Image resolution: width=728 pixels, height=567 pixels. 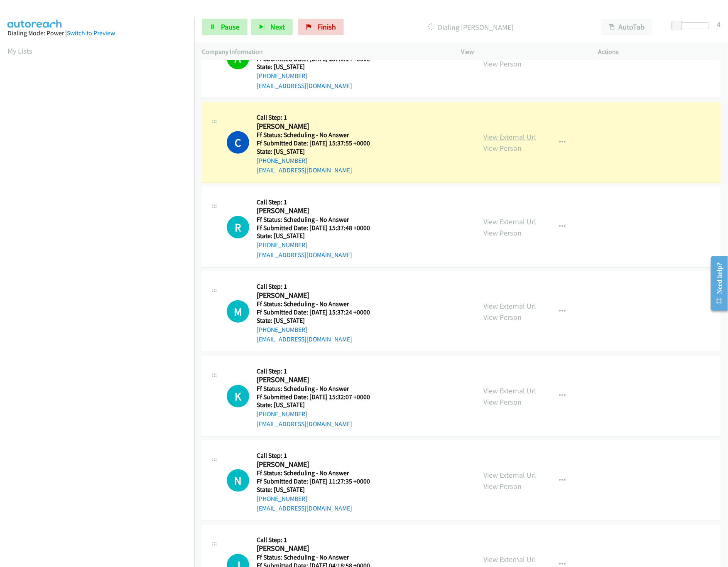 What do you see at coordinates (273, 27) in the screenshot?
I see `button: Next` at bounding box center [273, 27].